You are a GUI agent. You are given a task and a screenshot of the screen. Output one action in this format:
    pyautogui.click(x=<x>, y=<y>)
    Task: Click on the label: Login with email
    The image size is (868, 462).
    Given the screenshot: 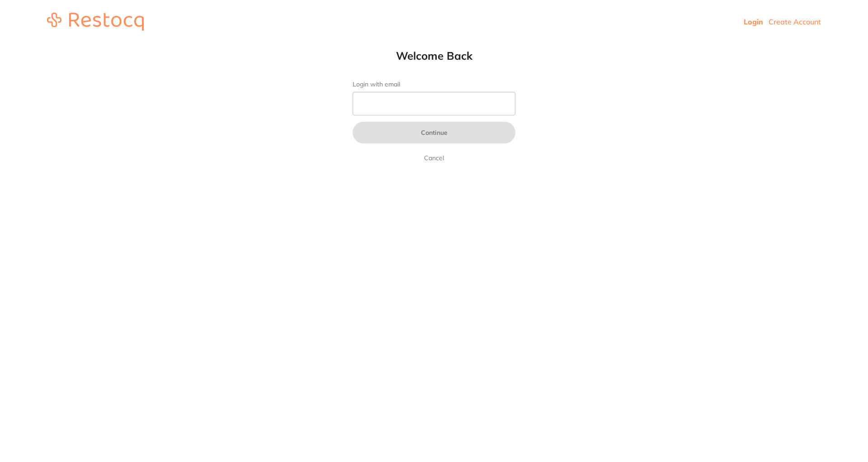 What is the action you would take?
    pyautogui.click(x=434, y=84)
    